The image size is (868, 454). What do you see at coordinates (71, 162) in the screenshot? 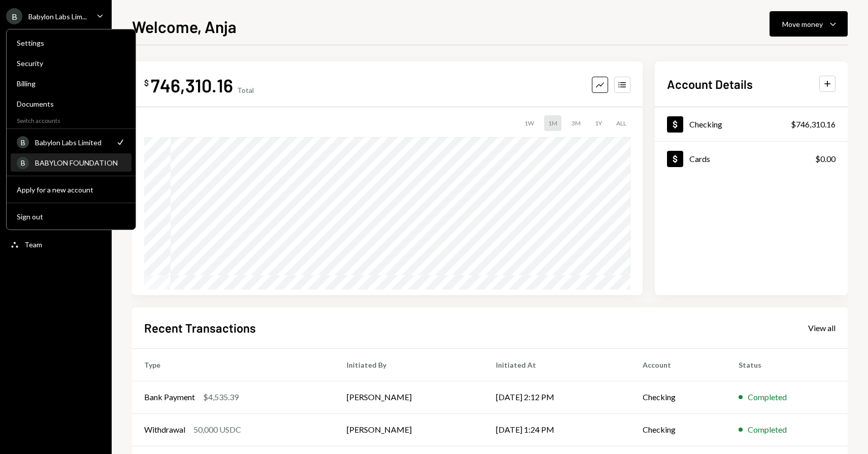
I see `a: BBABYLON FOUNDATION` at bounding box center [71, 162].